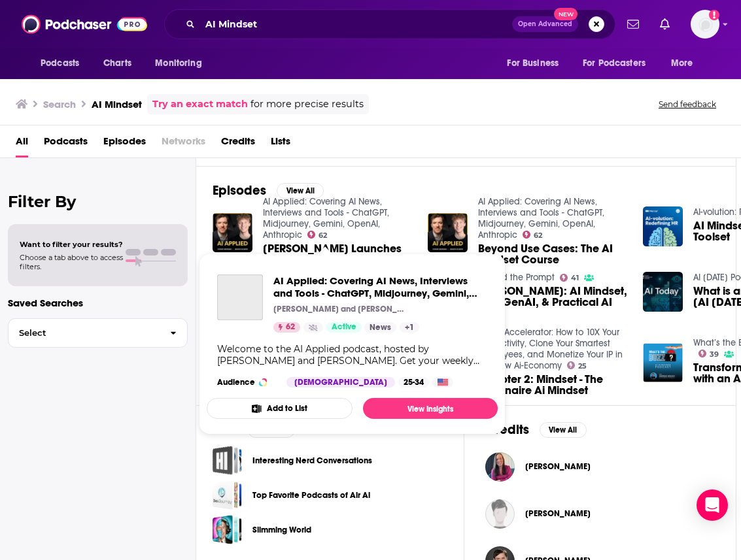 The image size is (741, 560). Describe the element at coordinates (380, 287) in the screenshot. I see `span: AI Applied: Covering AI News, Interviews and Tools - ChatGPT, Midjourney, Gemini, OpenAI, Anthropic` at that location.